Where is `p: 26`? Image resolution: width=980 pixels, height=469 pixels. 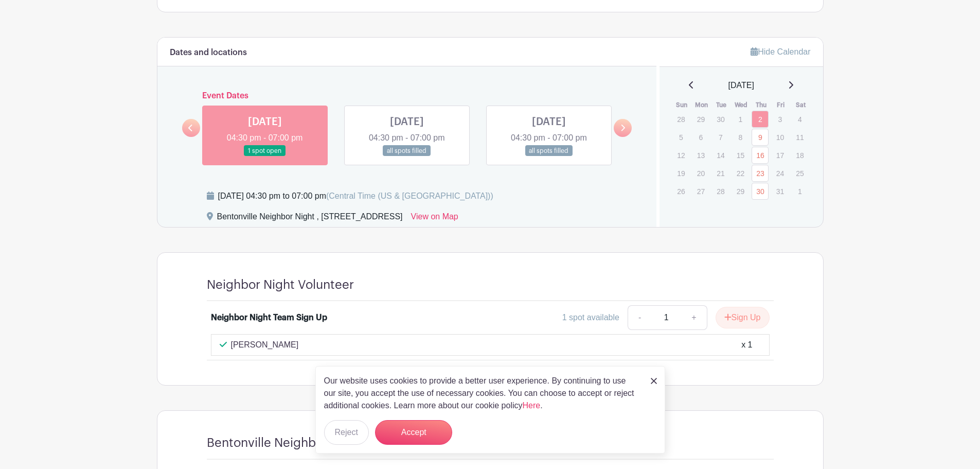 p: 26 is located at coordinates (681, 191).